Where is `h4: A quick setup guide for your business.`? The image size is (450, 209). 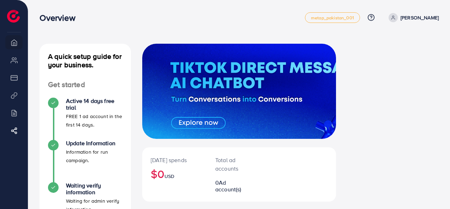
h4: A quick setup guide for your business. is located at coordinates (85, 61).